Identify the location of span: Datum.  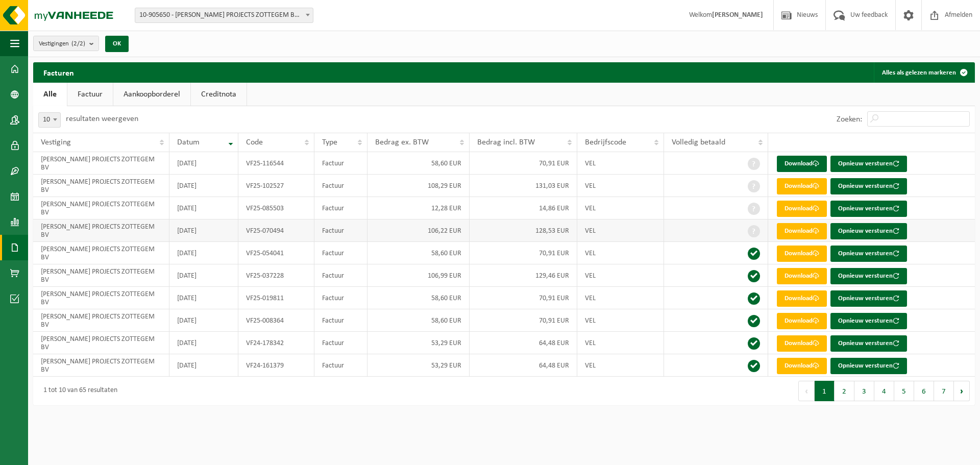
(188, 143).